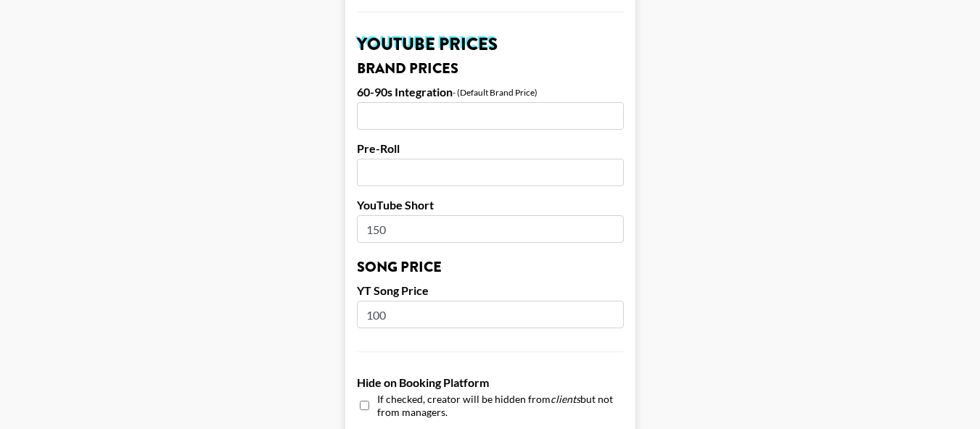 The width and height of the screenshot is (980, 429). What do you see at coordinates (565, 399) in the screenshot?
I see `em: clients` at bounding box center [565, 399].